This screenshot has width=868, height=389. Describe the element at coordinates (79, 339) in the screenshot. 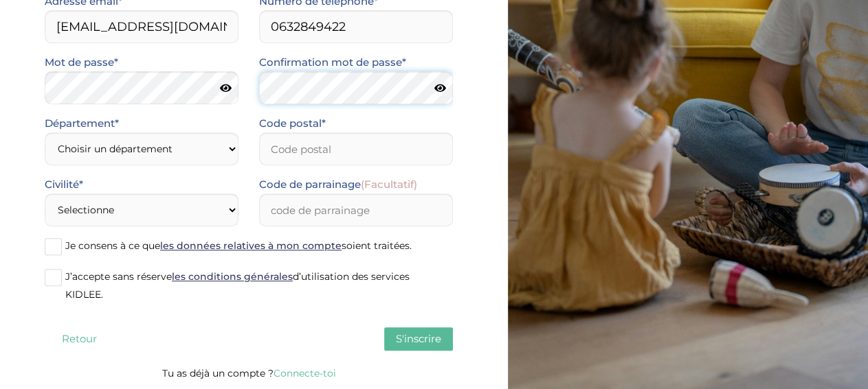

I see `button: Retour` at that location.